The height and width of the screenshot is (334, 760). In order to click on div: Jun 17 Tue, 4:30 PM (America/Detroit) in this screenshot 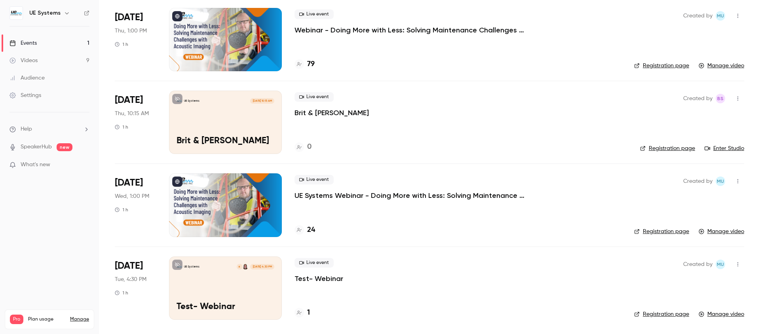, I will do `click(135, 288)`.